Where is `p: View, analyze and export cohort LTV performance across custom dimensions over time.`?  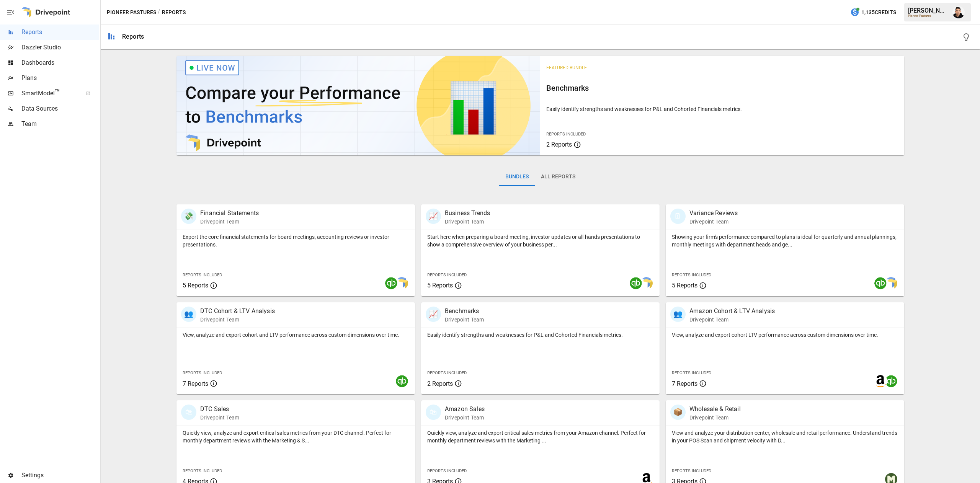
p: View, analyze and export cohort LTV performance across custom dimensions over time. is located at coordinates (784, 335).